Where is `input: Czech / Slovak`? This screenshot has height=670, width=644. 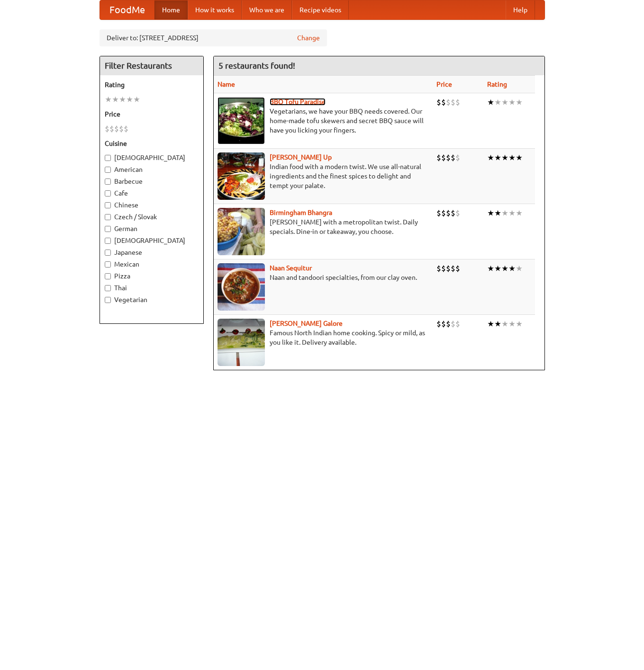 input: Czech / Slovak is located at coordinates (108, 217).